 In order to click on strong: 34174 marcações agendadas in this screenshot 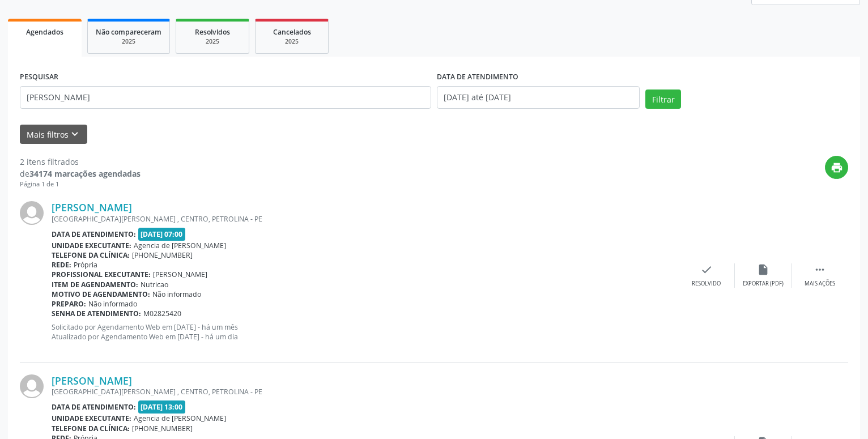, I will do `click(85, 173)`.